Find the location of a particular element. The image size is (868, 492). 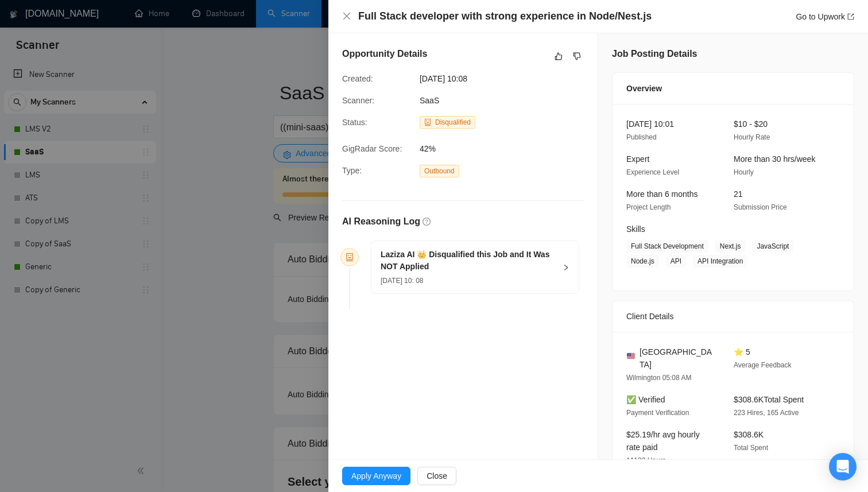

span: Scanner: is located at coordinates (358, 100).